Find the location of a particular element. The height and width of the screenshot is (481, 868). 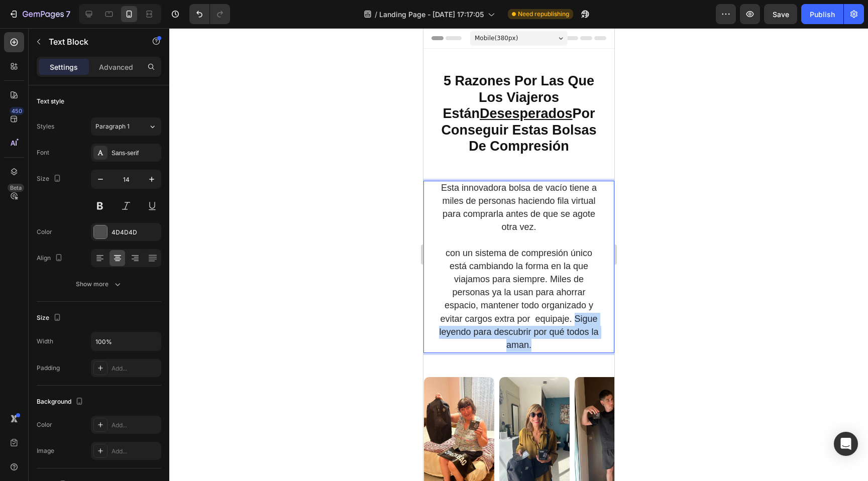

img: gempages_577441653510374388-94a08298-b4fe-4269-8608-466f79ec9fc1.jpg is located at coordinates (36, 411).